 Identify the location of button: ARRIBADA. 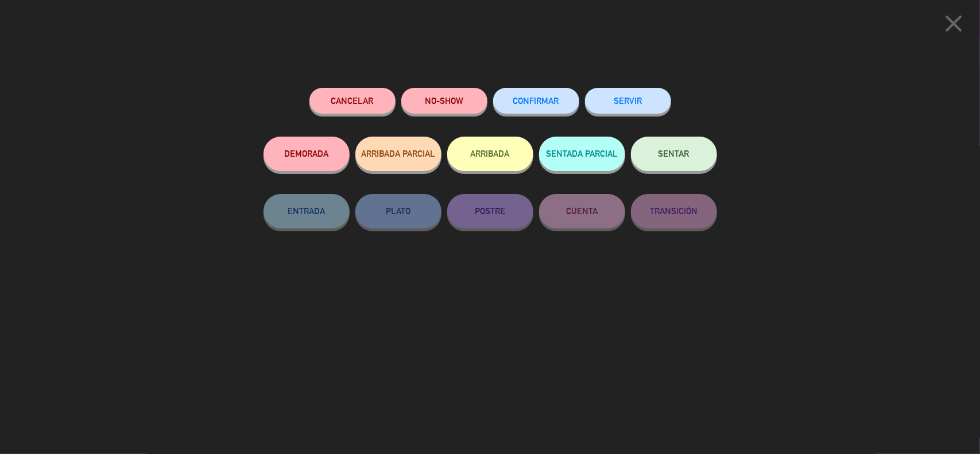
(490, 154).